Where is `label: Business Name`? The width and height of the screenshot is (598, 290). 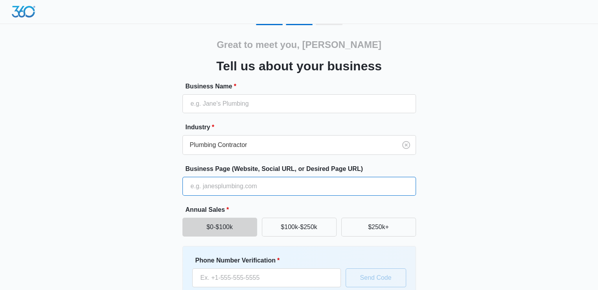 label: Business Name is located at coordinates (303, 87).